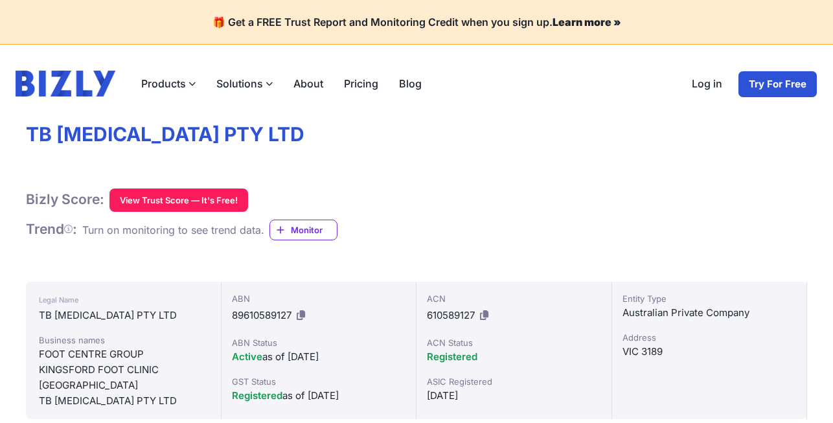 The width and height of the screenshot is (833, 423). What do you see at coordinates (123, 340) in the screenshot?
I see `div: Business names` at bounding box center [123, 340].